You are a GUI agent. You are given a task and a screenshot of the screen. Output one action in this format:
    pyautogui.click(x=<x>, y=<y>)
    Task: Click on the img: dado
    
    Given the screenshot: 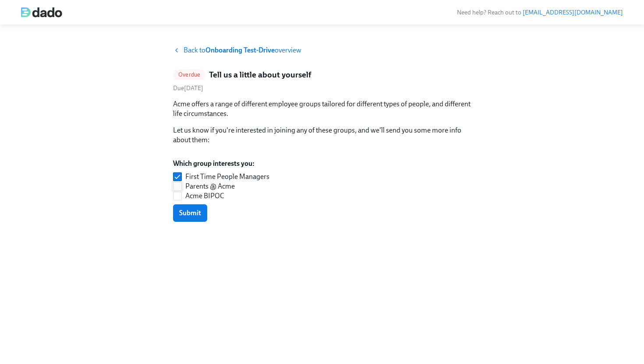 What is the action you would take?
    pyautogui.click(x=42, y=12)
    